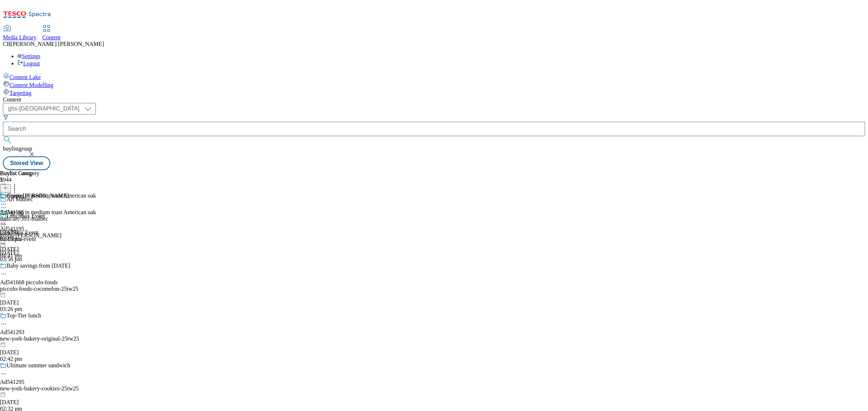  I want to click on div: Ultimate summer sandwich, so click(39, 366).